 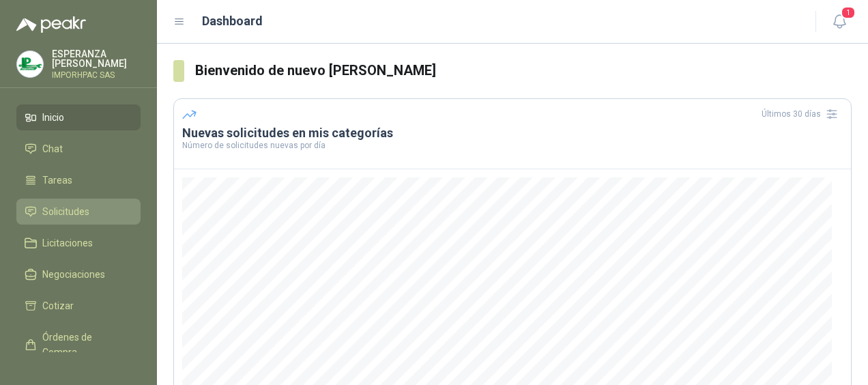 What do you see at coordinates (58, 306) in the screenshot?
I see `span: Cotizar` at bounding box center [58, 306].